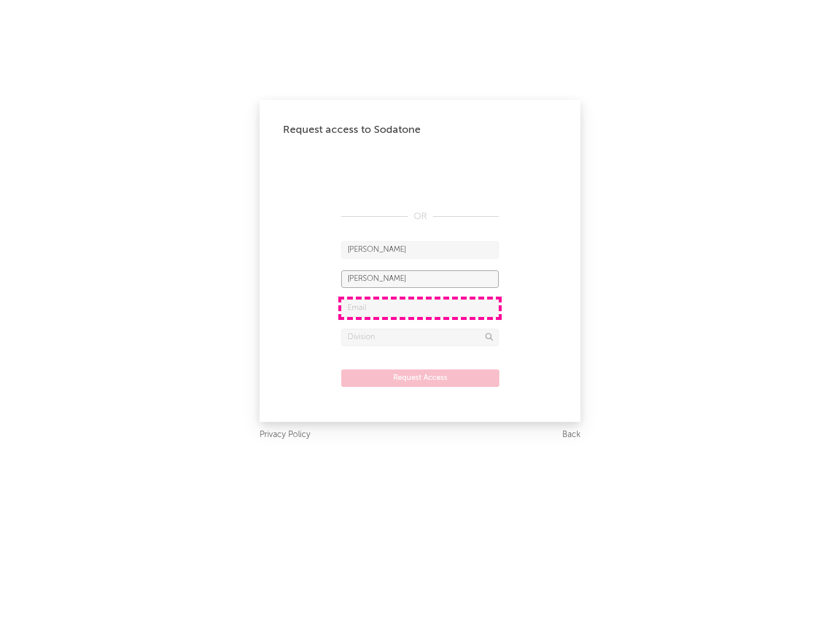  Describe the element at coordinates (420, 279) in the screenshot. I see `input: Last Name` at that location.